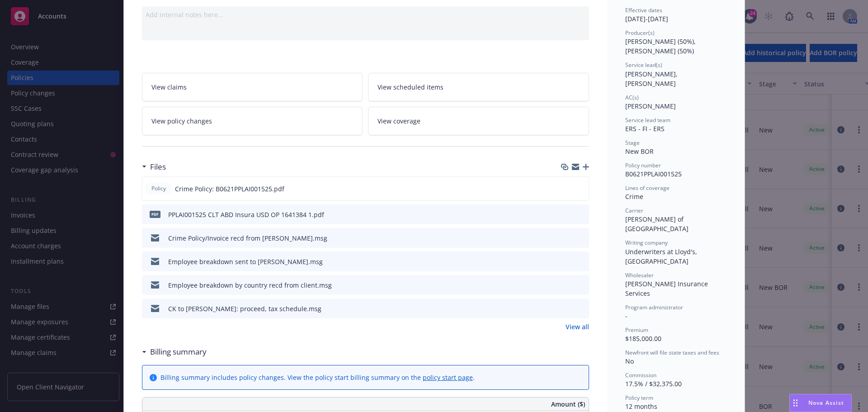 This screenshot has height=412, width=868. Describe the element at coordinates (826, 403) in the screenshot. I see `span: Nova Assist` at that location.